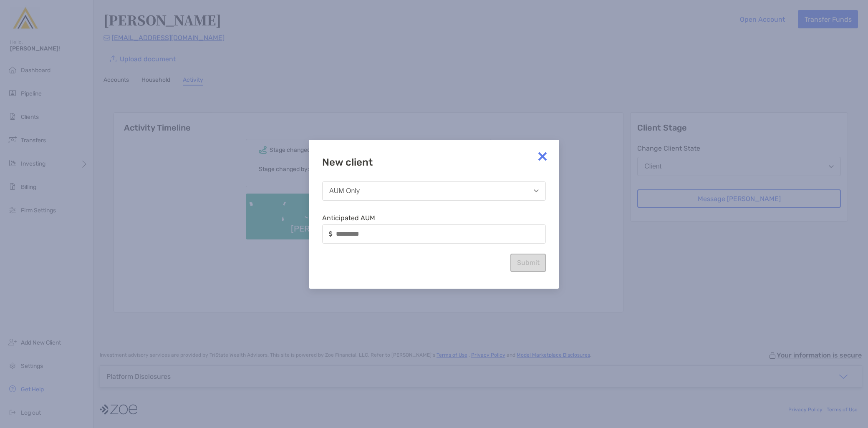 Image resolution: width=868 pixels, height=428 pixels. I want to click on img: close modal icon, so click(543, 156).